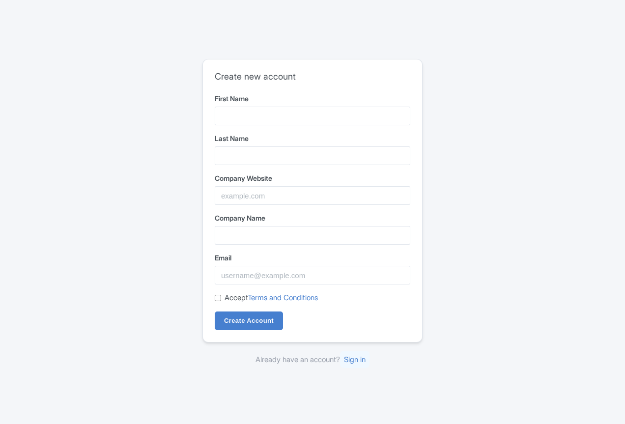 The width and height of the screenshot is (625, 424). What do you see at coordinates (271, 298) in the screenshot?
I see `label: Accept` at bounding box center [271, 298].